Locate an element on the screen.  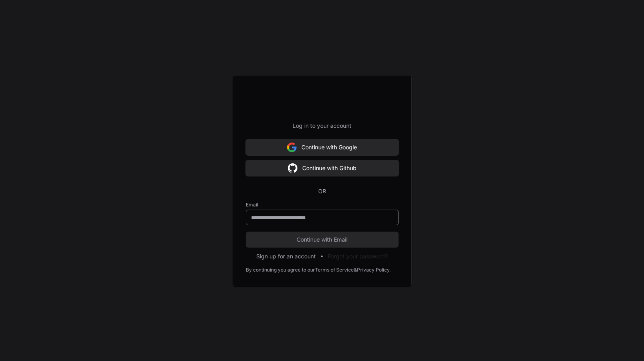
a: Privacy Policy. is located at coordinates (374, 270).